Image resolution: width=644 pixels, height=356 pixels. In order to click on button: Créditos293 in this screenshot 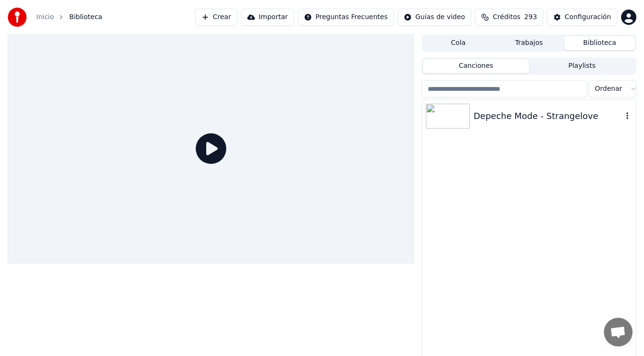, I will do `click(509, 17)`.